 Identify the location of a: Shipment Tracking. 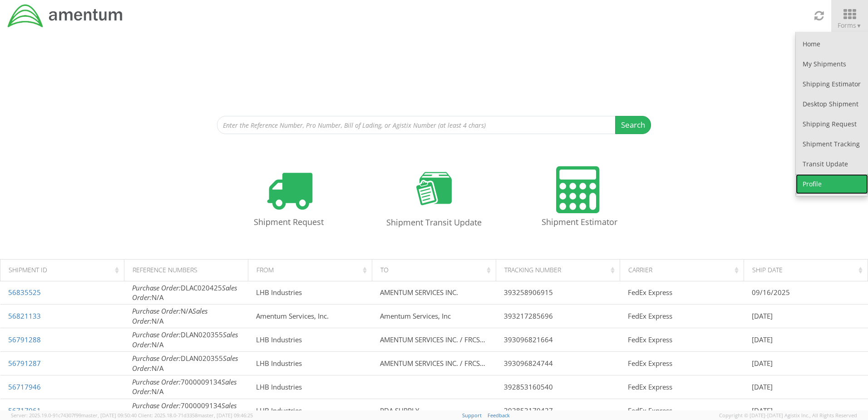
(832, 144).